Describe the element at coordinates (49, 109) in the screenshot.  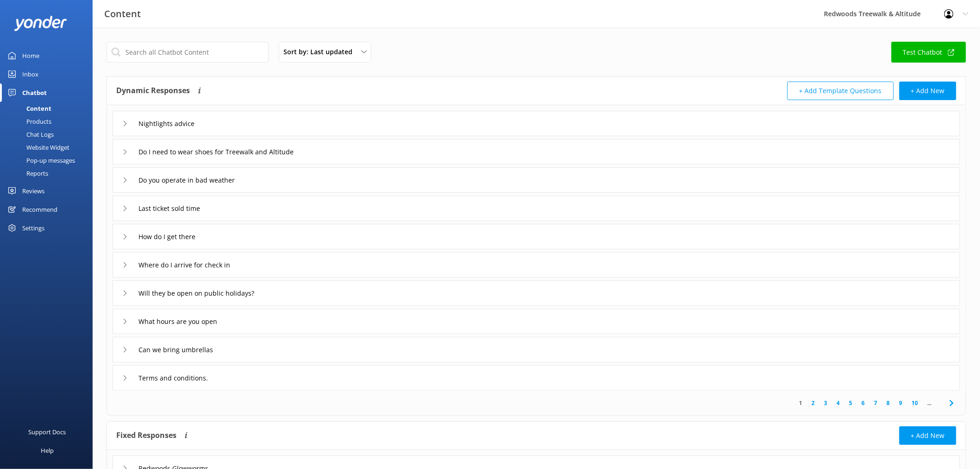
I see `a: Content` at that location.